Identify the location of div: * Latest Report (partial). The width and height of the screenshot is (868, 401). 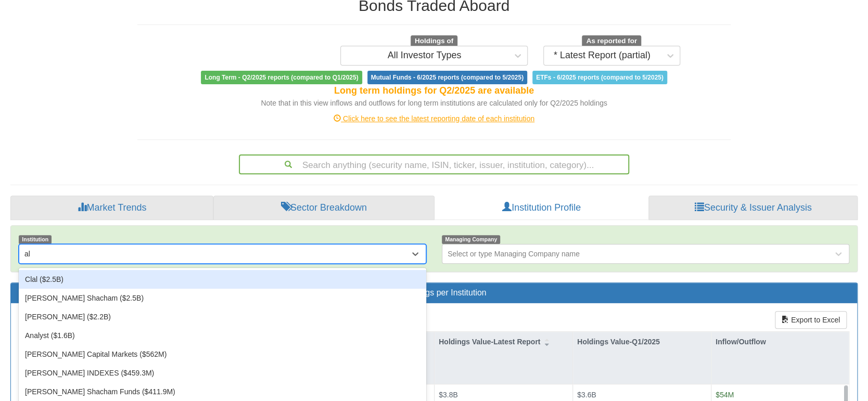
(602, 56).